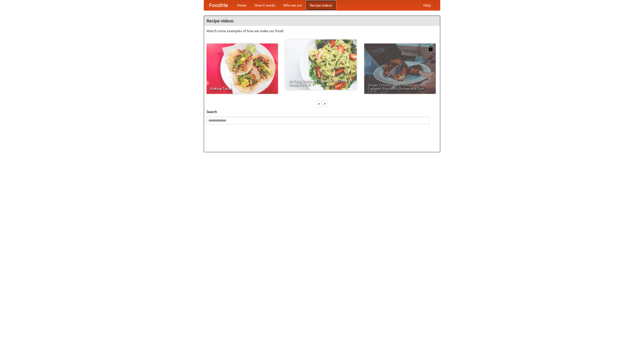 The height and width of the screenshot is (356, 644). I want to click on span: Making Tacos, so click(242, 88).